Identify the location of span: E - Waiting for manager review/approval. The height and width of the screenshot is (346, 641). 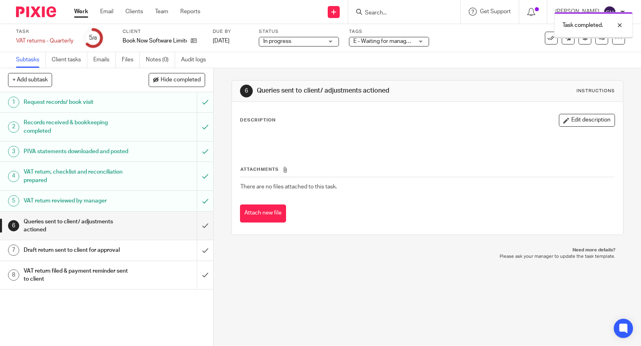
(403, 41).